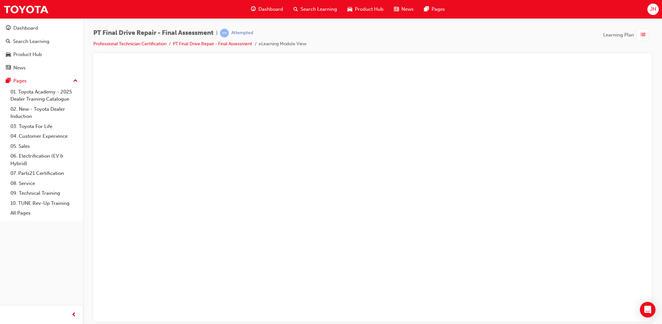 The width and height of the screenshot is (662, 324). What do you see at coordinates (653, 9) in the screenshot?
I see `button: JH` at bounding box center [653, 9].